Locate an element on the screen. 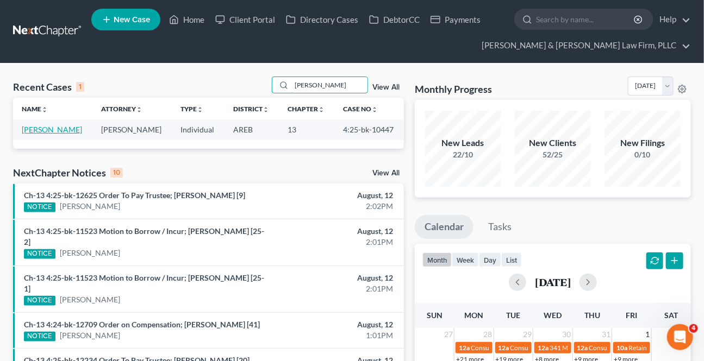  span: 1 is located at coordinates (648, 335).